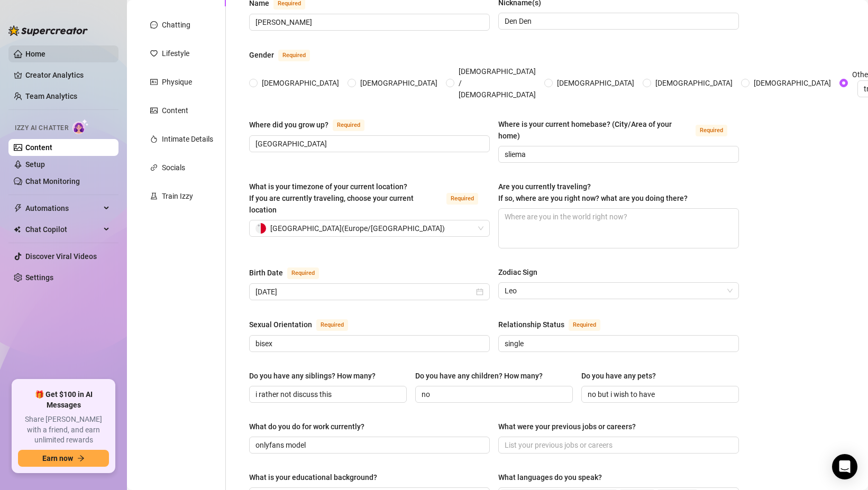 This screenshot has height=490, width=868. What do you see at coordinates (555, 325) in the screenshot?
I see `label: Relationship Status` at bounding box center [555, 325].